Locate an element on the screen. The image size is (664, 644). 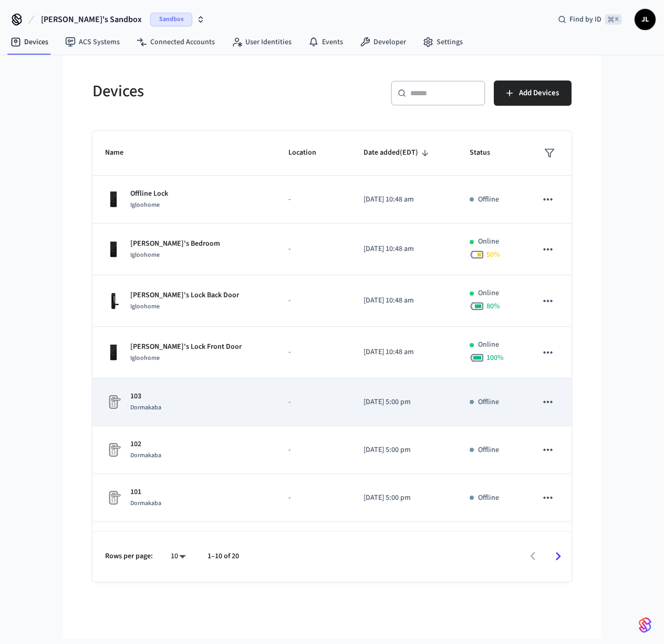
span: ⌘ K is located at coordinates (613, 19).